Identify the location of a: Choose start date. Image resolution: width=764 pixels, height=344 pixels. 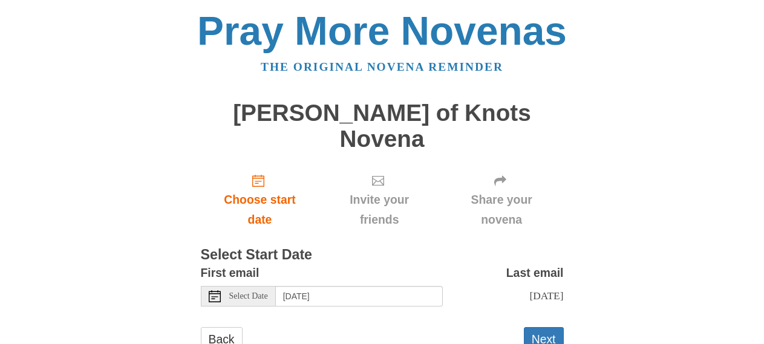
(260, 200).